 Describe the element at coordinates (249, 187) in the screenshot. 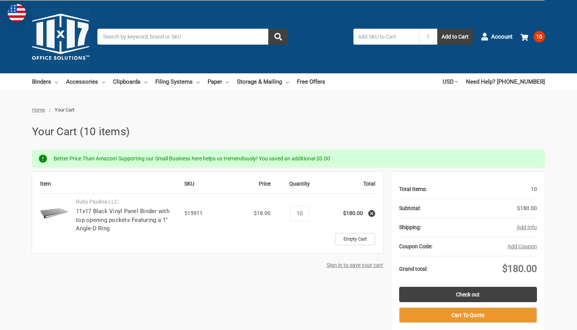

I see `th: Price` at that location.